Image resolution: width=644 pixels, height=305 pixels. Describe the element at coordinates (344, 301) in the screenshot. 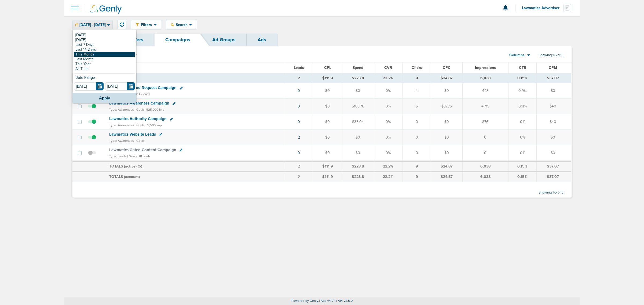

I see `span: | API v2.5.0` at that location.